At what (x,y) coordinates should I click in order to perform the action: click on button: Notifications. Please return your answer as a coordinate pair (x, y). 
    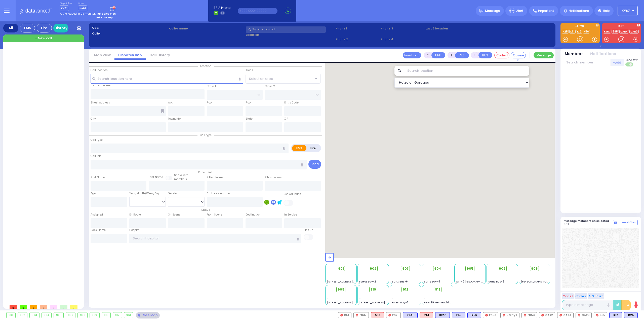
    Looking at the image, I should click on (603, 54).